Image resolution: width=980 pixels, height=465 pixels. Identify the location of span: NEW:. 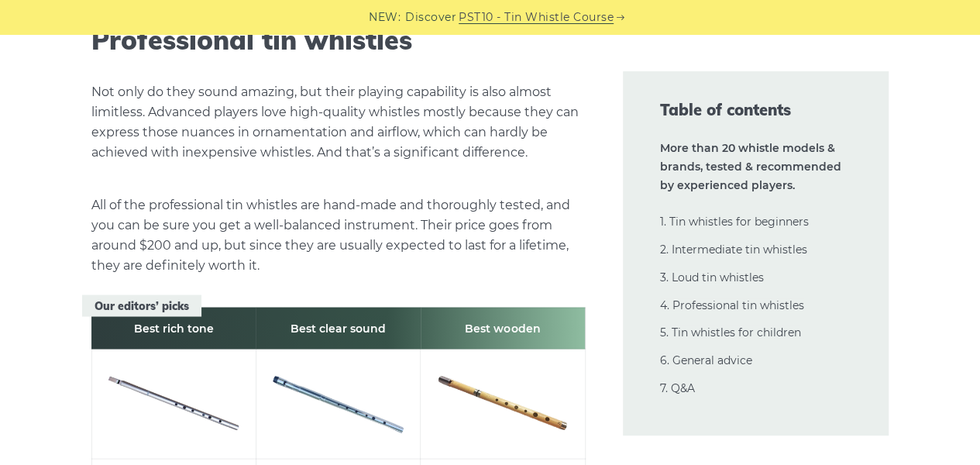
(384, 17).